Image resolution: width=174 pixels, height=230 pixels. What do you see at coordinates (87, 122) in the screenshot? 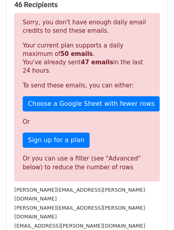
I see `p: Or` at bounding box center [87, 122].